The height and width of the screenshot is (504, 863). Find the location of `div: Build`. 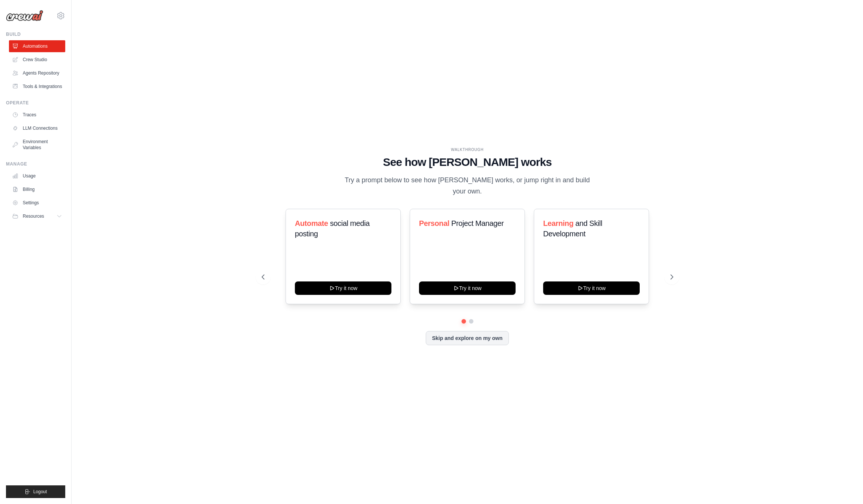

div: Build is located at coordinates (35, 34).